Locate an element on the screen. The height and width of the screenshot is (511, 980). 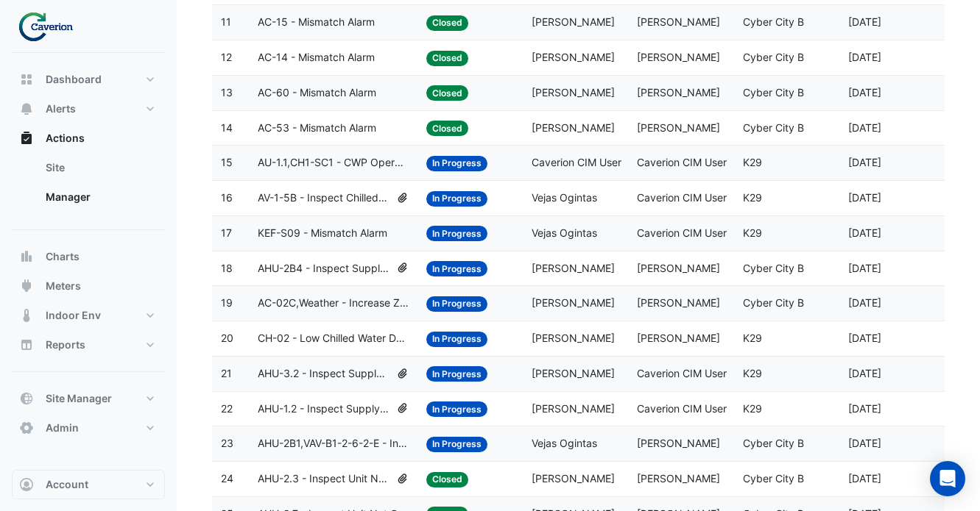
span: 16 is located at coordinates (227, 197).